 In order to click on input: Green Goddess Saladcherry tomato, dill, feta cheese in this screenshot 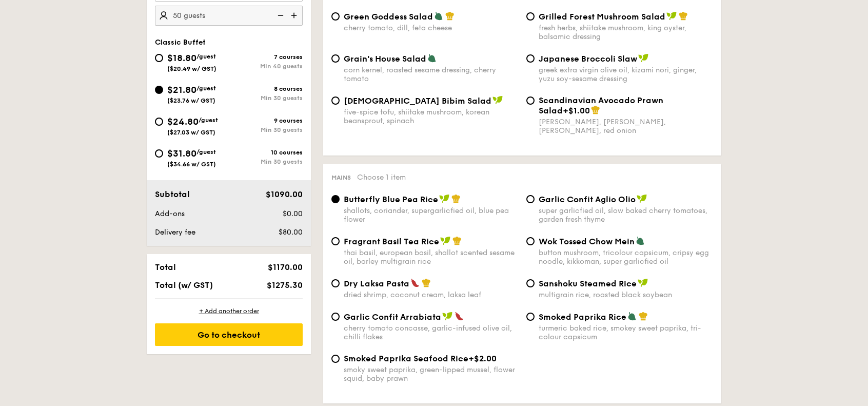, I will do `click(336, 17)`.